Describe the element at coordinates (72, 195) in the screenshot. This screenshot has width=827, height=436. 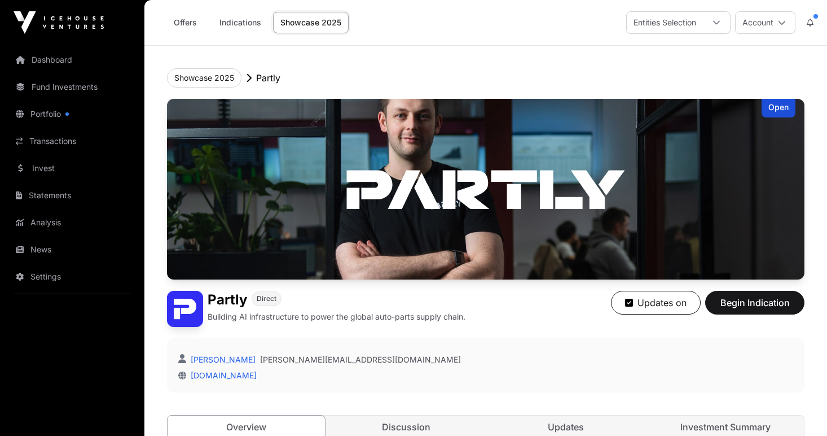
I see `a: Statements` at that location.